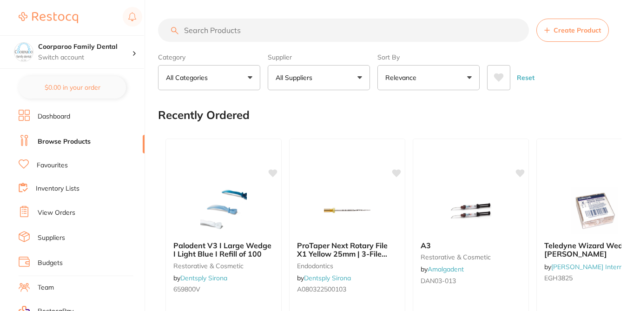 This screenshot has height=311, width=640. I want to click on b: Palodent V3 I Large Wedge I Light Blue I Refill of 100, so click(223, 249).